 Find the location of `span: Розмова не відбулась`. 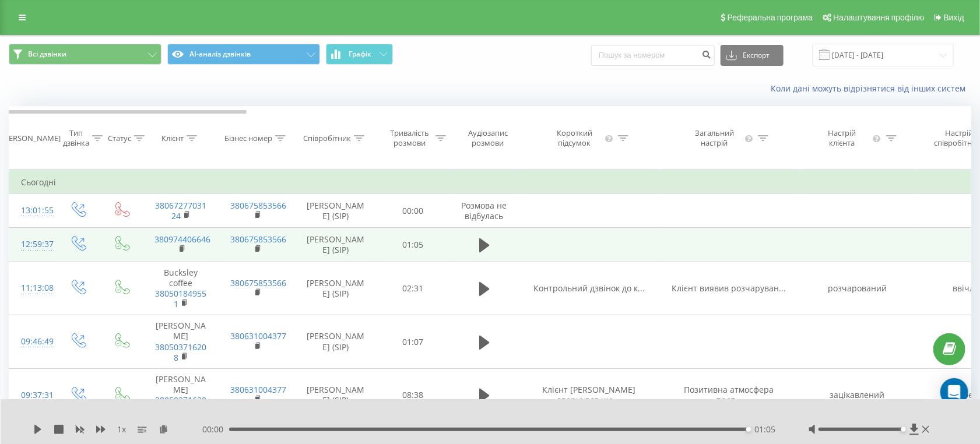

span: Розмова не відбулась is located at coordinates (484, 210).